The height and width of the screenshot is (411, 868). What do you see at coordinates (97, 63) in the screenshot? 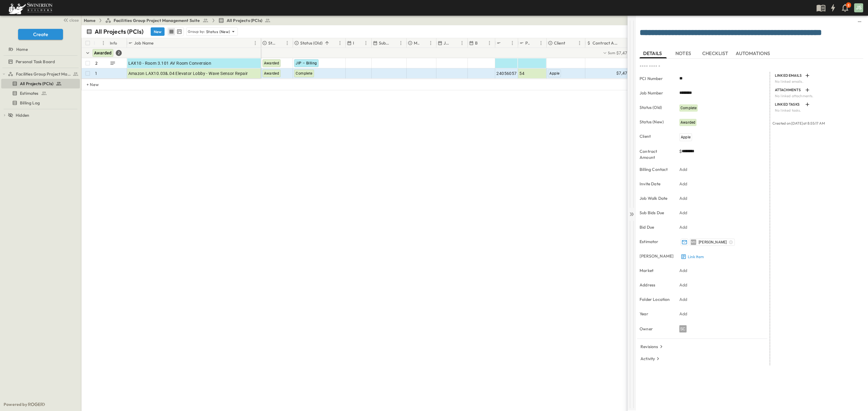
I see `p: 2` at bounding box center [97, 63].